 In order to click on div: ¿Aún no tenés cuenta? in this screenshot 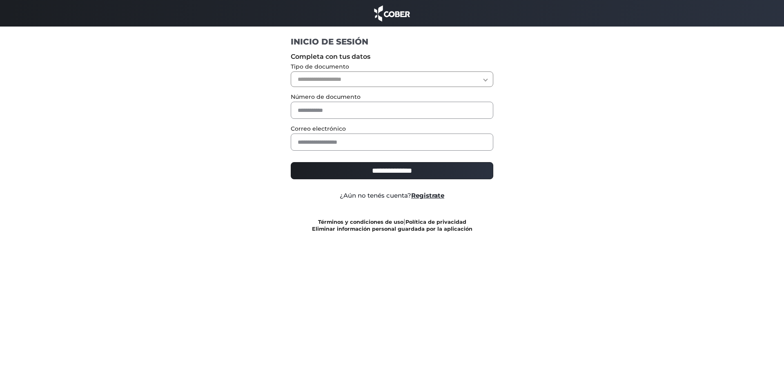, I will do `click(392, 196)`.